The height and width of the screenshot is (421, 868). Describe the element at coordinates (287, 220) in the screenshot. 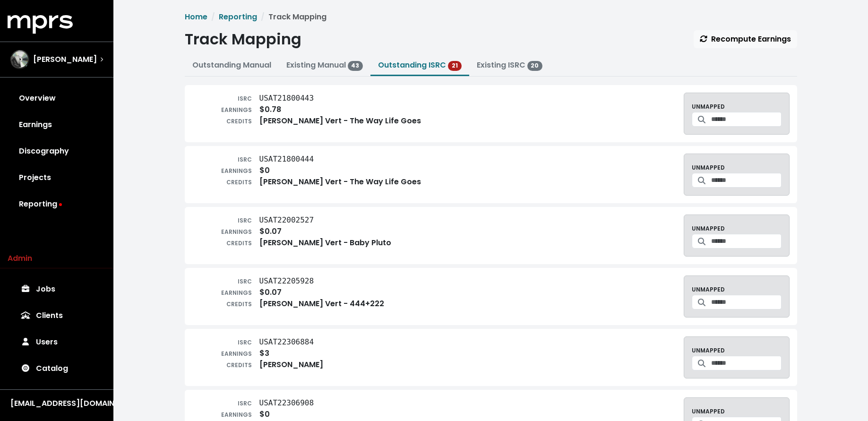

I see `tt: USAT22002527` at that location.